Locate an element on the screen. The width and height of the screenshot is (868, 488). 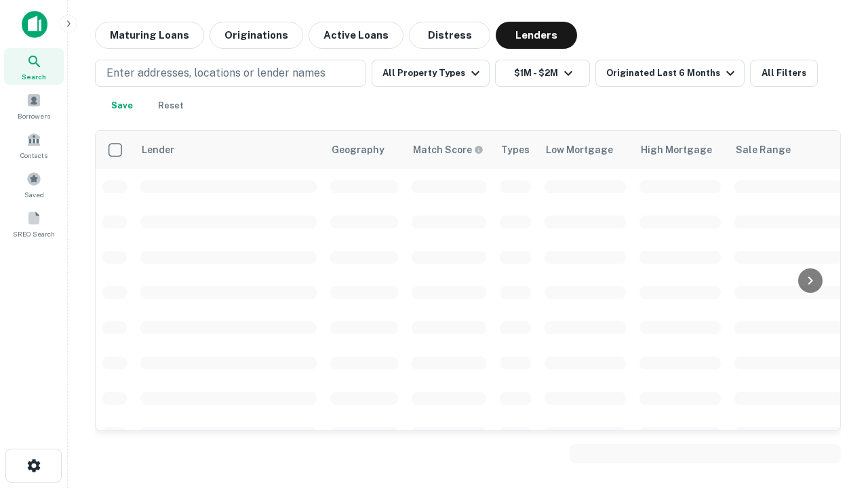
div: Lender is located at coordinates (158, 150).